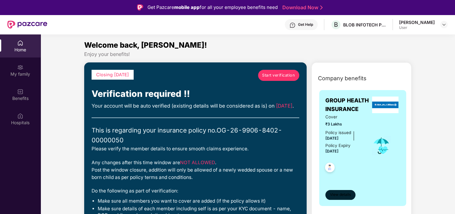 The height and width of the screenshot is (214, 455). Describe the element at coordinates (301, 7) in the screenshot. I see `a: Download Now` at that location.